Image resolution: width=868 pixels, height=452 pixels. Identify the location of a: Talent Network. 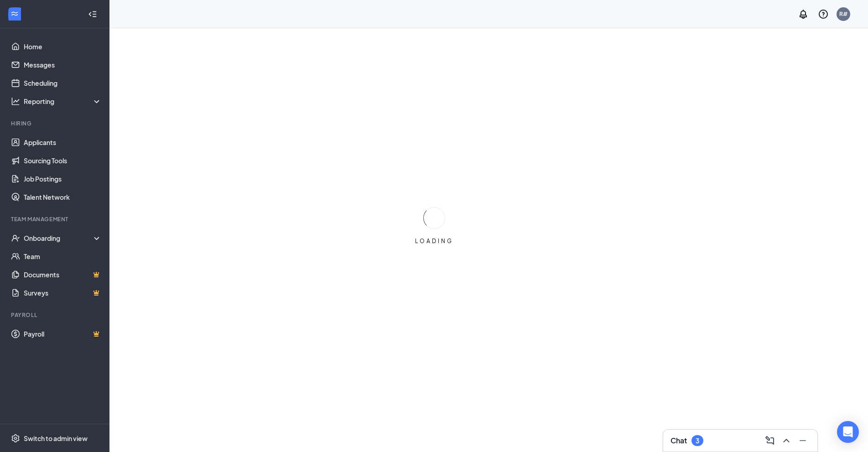
(62, 197).